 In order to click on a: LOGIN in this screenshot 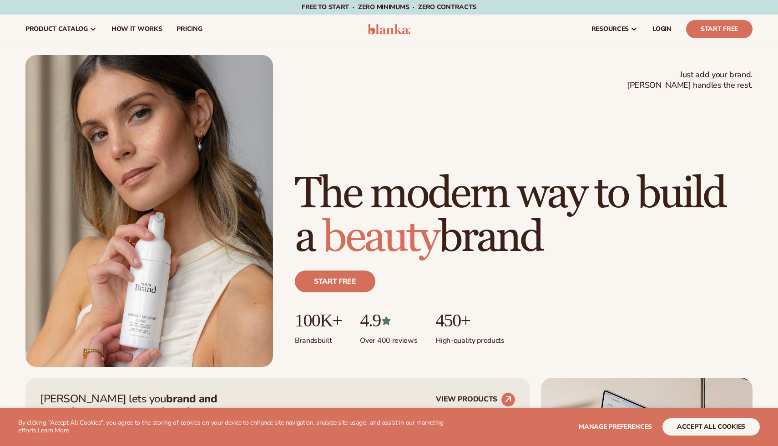, I will do `click(662, 29)`.